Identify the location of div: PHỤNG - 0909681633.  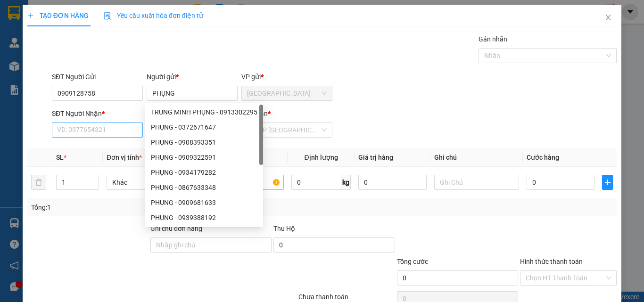
(204, 203).